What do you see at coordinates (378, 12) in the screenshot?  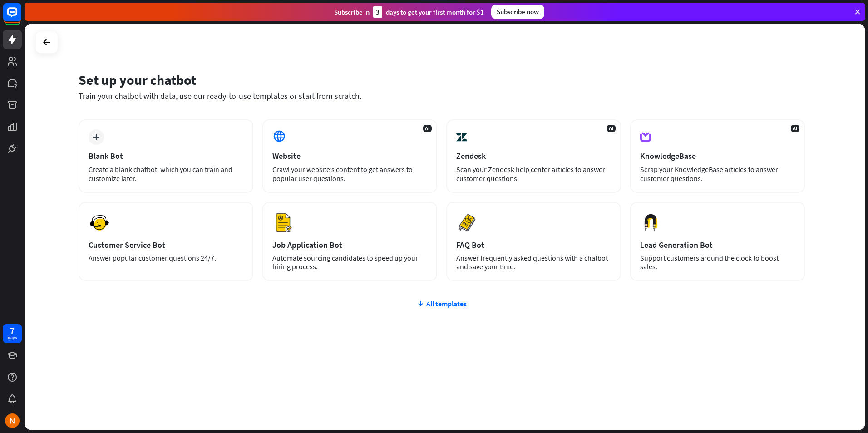 I see `div: 3` at bounding box center [378, 12].